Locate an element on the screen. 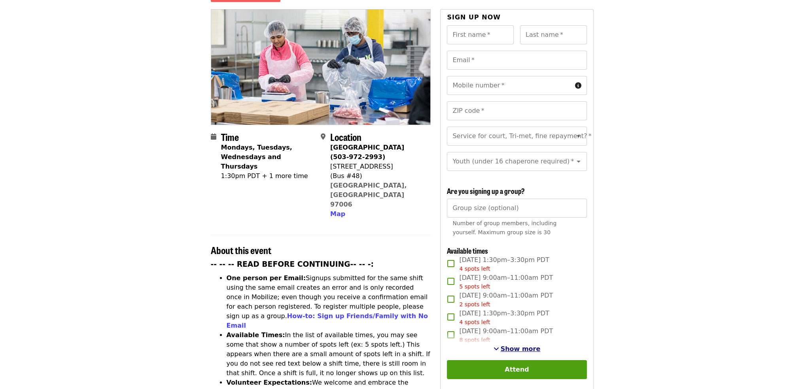  span: 2 spots left is located at coordinates (475, 304).